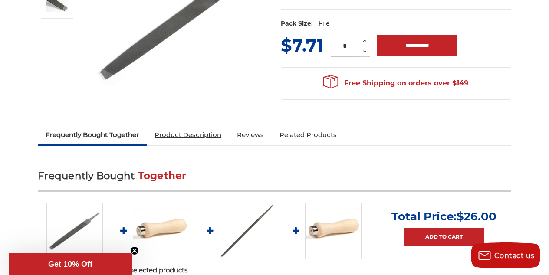 The image size is (549, 275). Describe the element at coordinates (444, 237) in the screenshot. I see `a: Add to Cart` at that location.